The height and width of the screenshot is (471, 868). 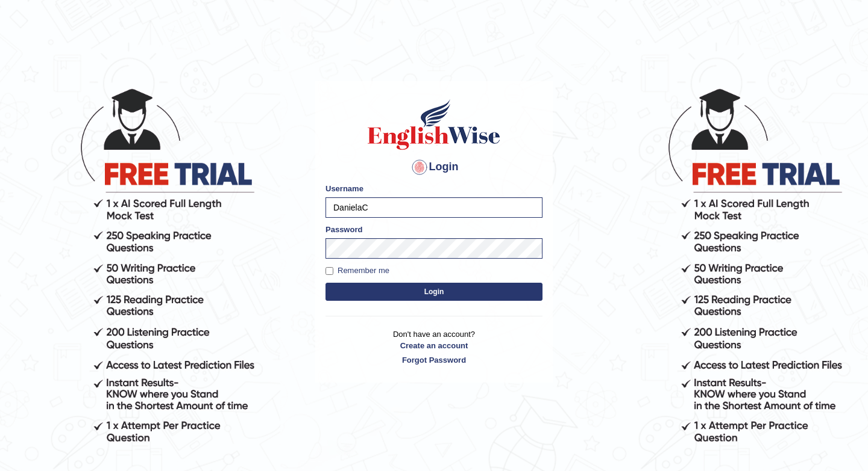 What do you see at coordinates (343, 230) in the screenshot?
I see `label: Password` at bounding box center [343, 230].